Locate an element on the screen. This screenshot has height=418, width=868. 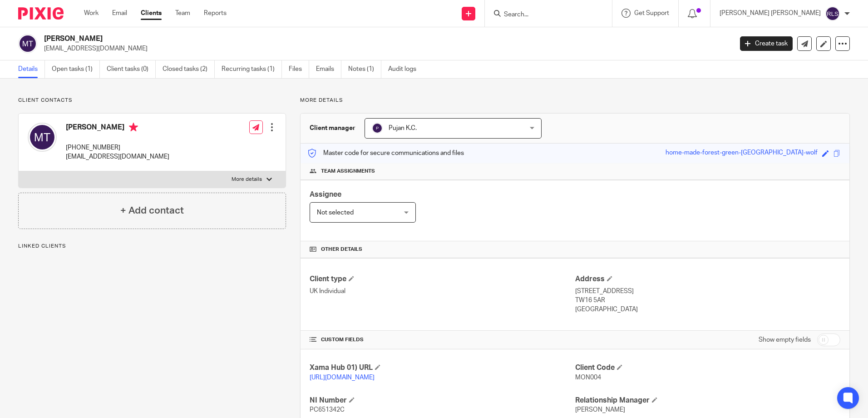
p: Linked clients is located at coordinates (152, 246).